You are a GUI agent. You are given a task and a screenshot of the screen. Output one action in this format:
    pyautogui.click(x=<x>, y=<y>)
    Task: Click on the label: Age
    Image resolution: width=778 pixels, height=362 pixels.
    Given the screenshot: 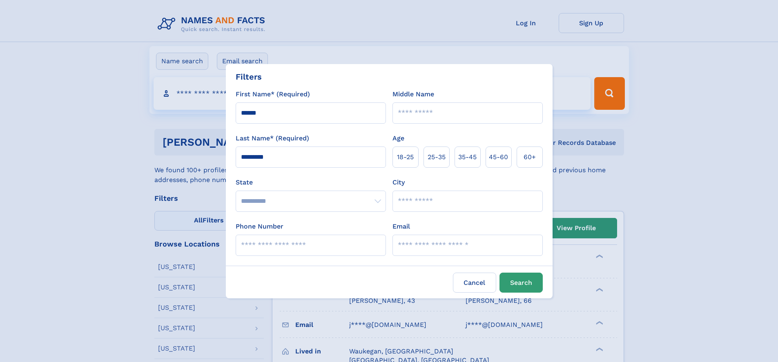 What is the action you would take?
    pyautogui.click(x=398, y=138)
    